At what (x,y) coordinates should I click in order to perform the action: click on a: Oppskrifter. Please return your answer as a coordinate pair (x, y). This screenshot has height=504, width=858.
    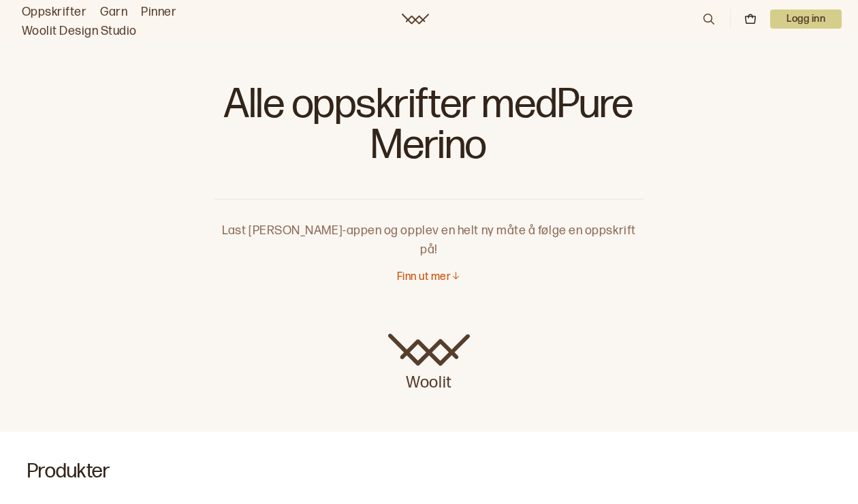
    Looking at the image, I should click on (54, 13).